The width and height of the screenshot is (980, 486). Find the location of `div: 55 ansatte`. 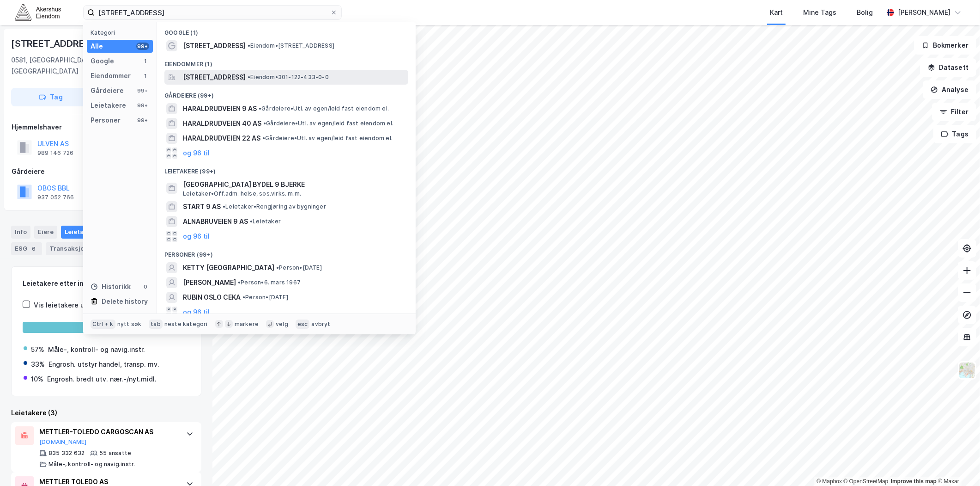

div: 55 ansatte is located at coordinates (115, 453).